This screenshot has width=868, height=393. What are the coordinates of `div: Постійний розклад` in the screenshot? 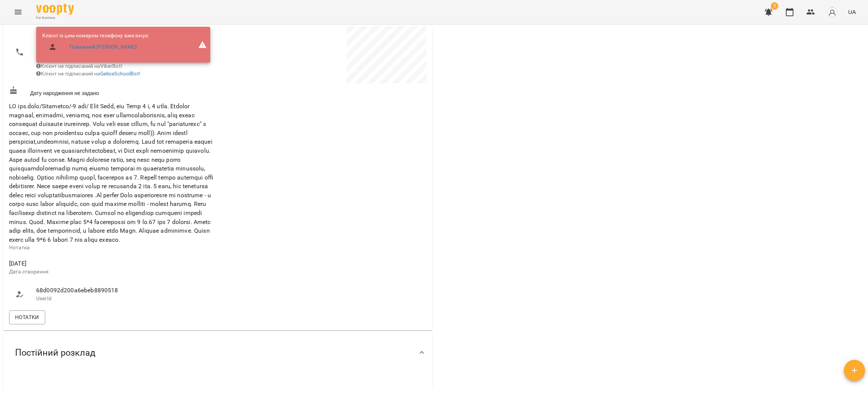 It's located at (217, 352).